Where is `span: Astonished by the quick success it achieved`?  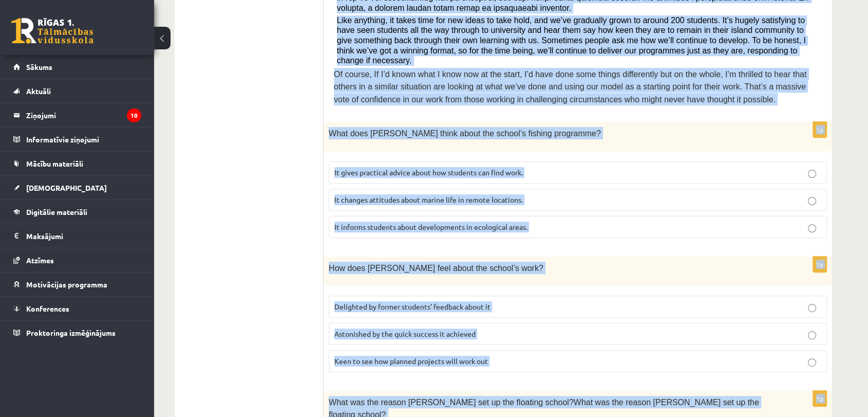 span: Astonished by the quick success it achieved is located at coordinates (405, 334).